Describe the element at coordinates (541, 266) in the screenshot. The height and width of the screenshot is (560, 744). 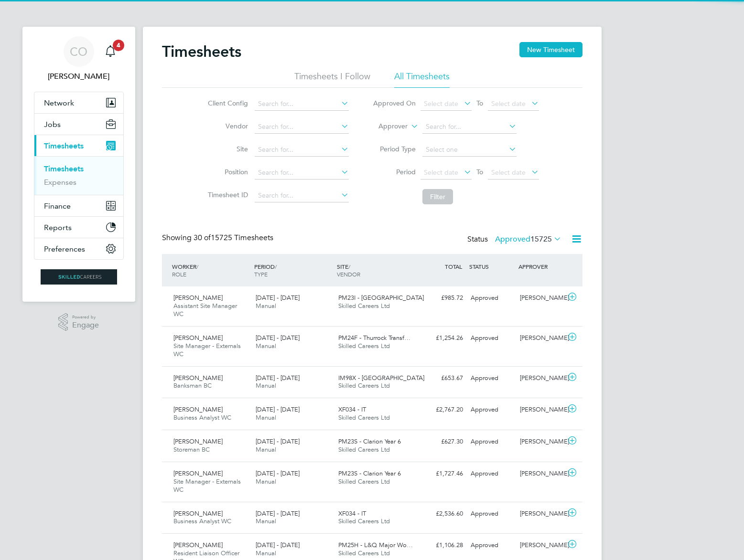
I see `div: APPROVER` at that location.